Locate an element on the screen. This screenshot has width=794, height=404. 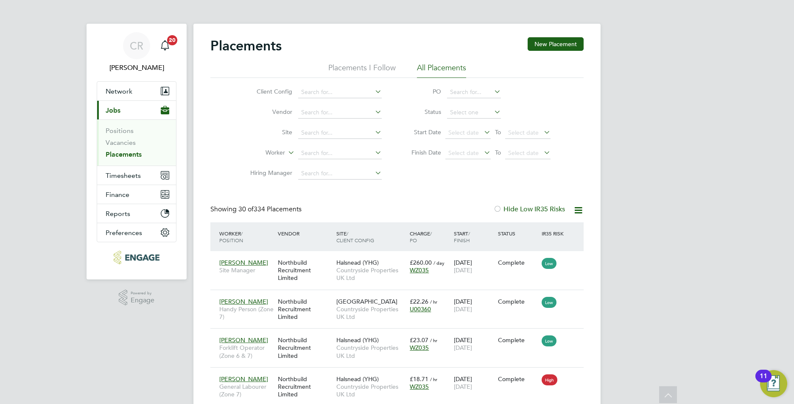
span: Network is located at coordinates (119, 91).